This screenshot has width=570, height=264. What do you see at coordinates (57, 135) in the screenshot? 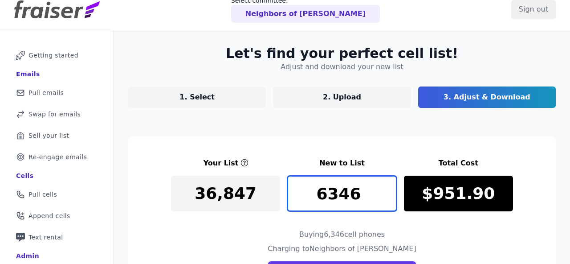
I see `a: Sell your list` at bounding box center [57, 135].